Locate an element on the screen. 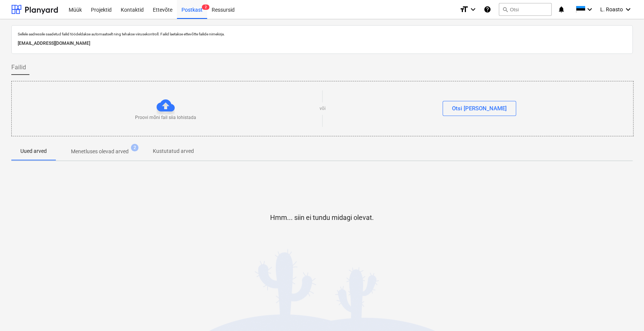  span: search is located at coordinates (506, 10).